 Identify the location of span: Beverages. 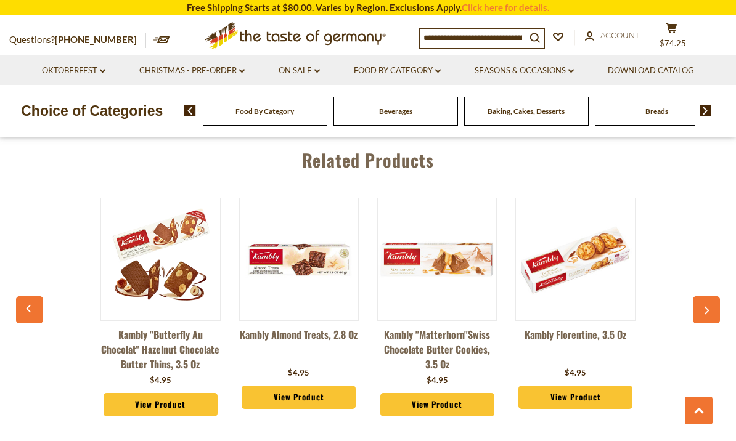
(396, 111).